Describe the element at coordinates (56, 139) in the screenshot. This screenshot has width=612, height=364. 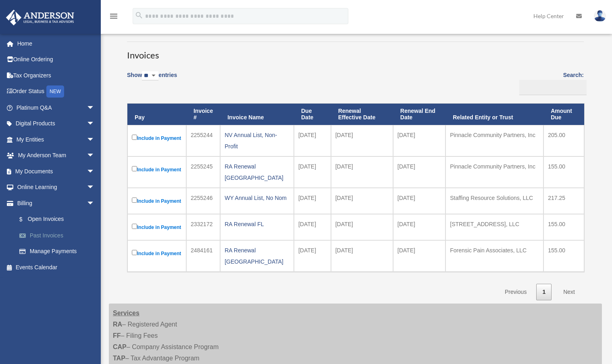
I see `a: My Entitiesarrow_drop_down` at that location.